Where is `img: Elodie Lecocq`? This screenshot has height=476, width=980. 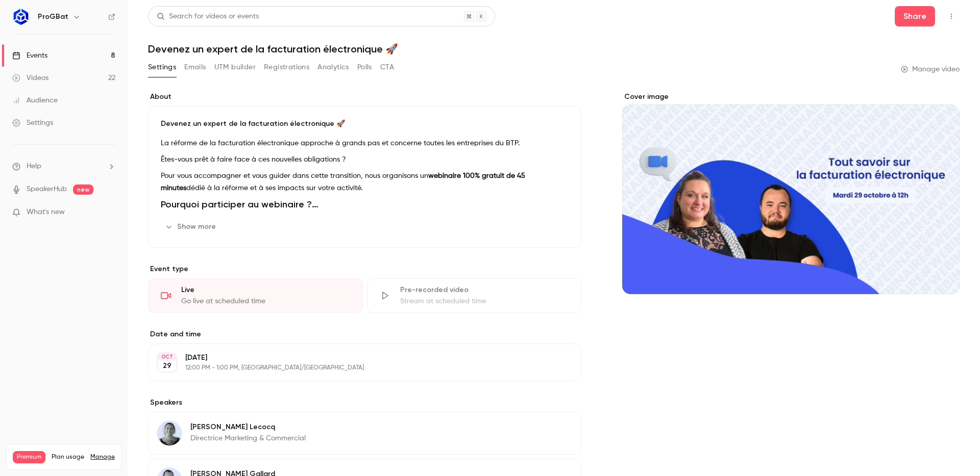
img: Elodie Lecocq is located at coordinates (170, 434).